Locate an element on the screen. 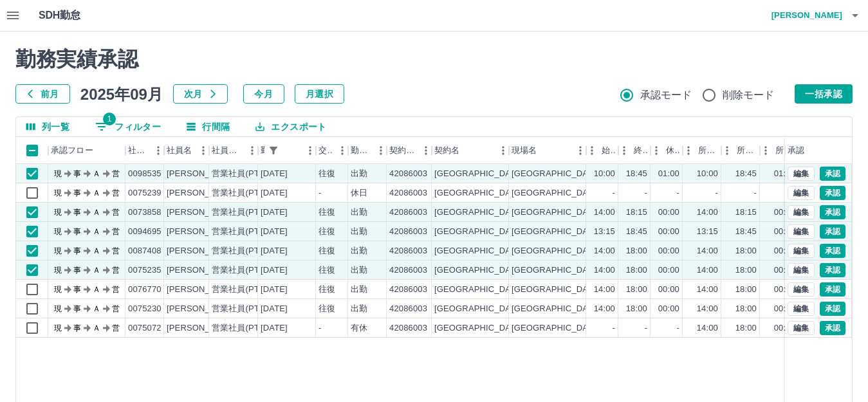 The height and width of the screenshot is (402, 868). div: 現場名 is located at coordinates (547, 150).